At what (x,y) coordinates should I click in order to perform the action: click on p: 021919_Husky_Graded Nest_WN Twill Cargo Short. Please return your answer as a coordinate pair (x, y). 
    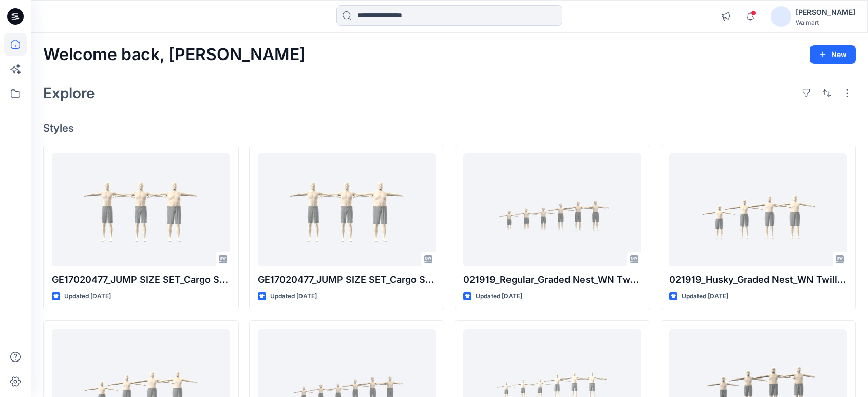
    Looking at the image, I should click on (758, 280).